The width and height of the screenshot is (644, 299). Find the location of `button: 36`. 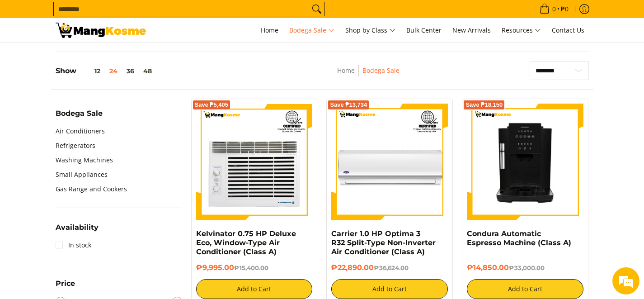

button: 36 is located at coordinates (130, 71).